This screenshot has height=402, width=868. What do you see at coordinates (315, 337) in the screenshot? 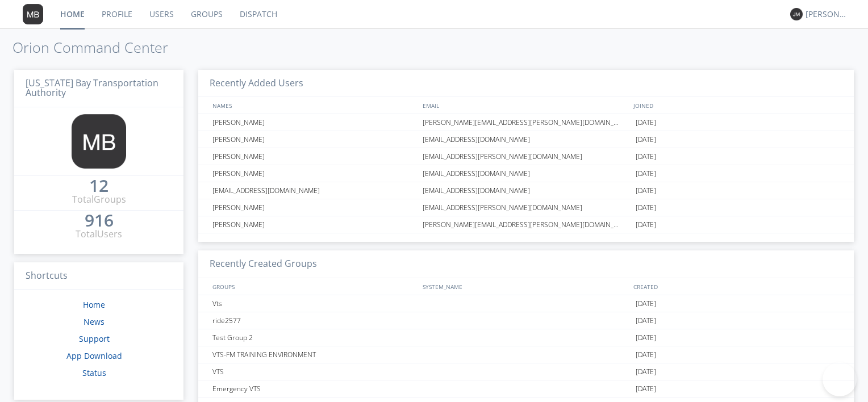
I see `div: Test Group 2` at bounding box center [315, 337].